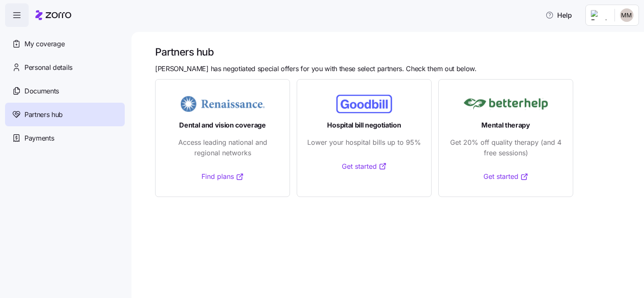 Image resolution: width=644 pixels, height=298 pixels. Describe the element at coordinates (44, 44) in the screenshot. I see `span: My coverage` at that location.